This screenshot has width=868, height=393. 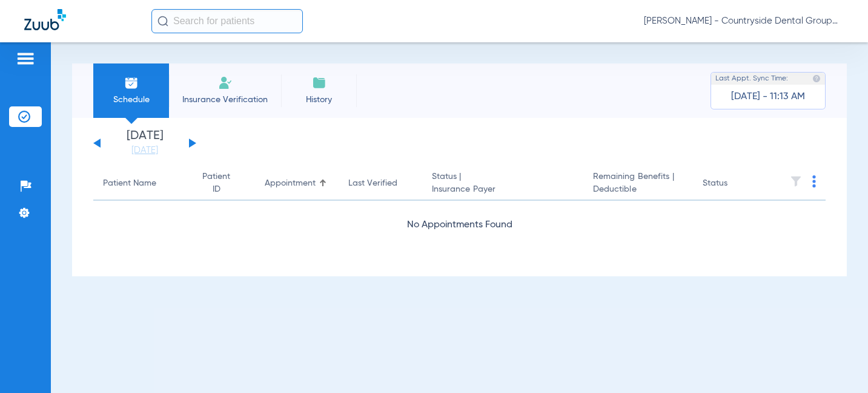 I want to click on img: Manual Insurance Verification, so click(x=225, y=83).